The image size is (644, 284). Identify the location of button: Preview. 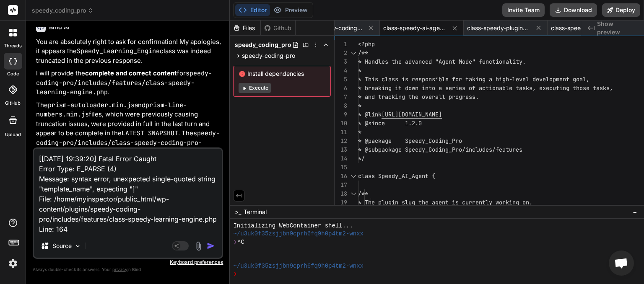
(291, 10).